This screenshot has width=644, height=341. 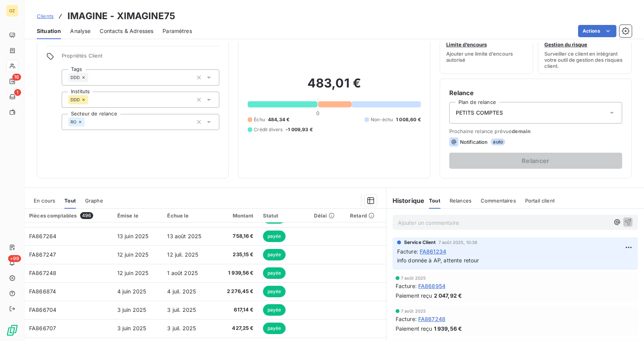 What do you see at coordinates (48, 31) in the screenshot?
I see `span: Situation` at bounding box center [48, 31].